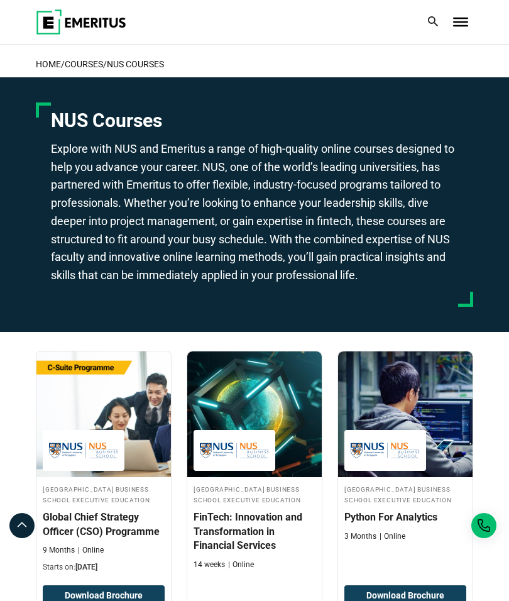 The height and width of the screenshot is (601, 509). Describe the element at coordinates (58, 550) in the screenshot. I see `p: 9 Months` at that location.